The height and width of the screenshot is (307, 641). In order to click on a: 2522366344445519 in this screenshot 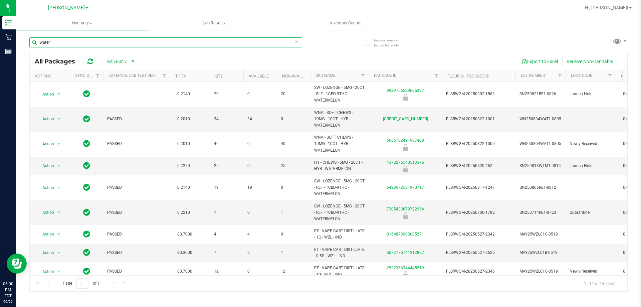, I will do `click(405, 268)`.